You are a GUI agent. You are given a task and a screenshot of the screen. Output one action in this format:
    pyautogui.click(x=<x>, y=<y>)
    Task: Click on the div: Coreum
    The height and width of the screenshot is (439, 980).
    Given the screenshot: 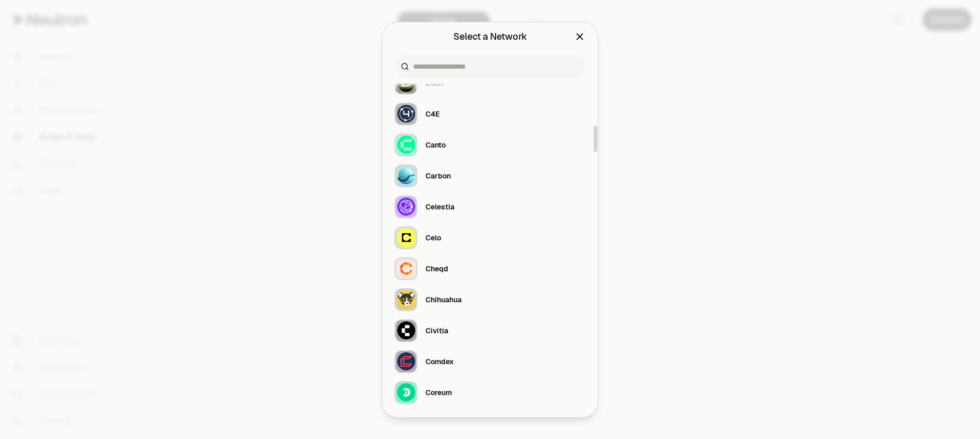 What is the action you would take?
    pyautogui.click(x=438, y=393)
    